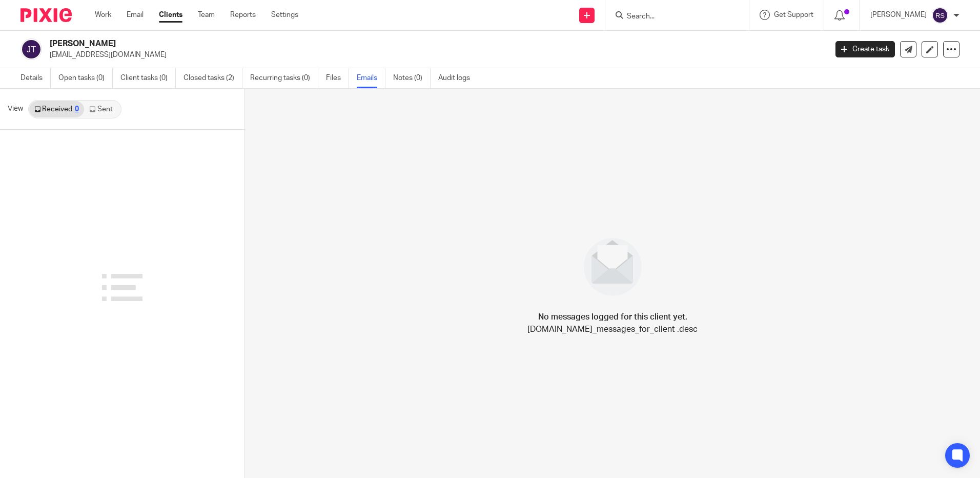  Describe the element at coordinates (284, 15) in the screenshot. I see `a: Settings` at that location.